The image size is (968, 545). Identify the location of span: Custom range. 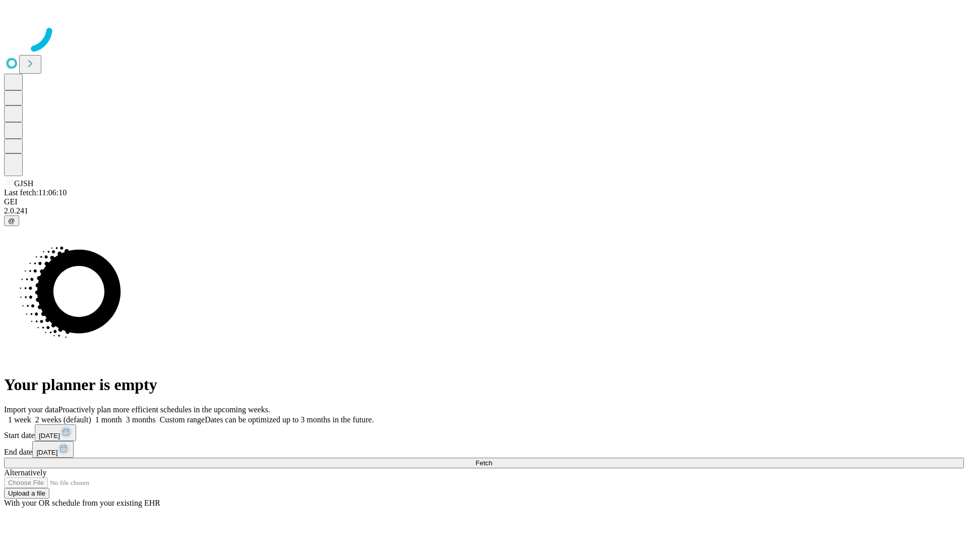
(182, 419).